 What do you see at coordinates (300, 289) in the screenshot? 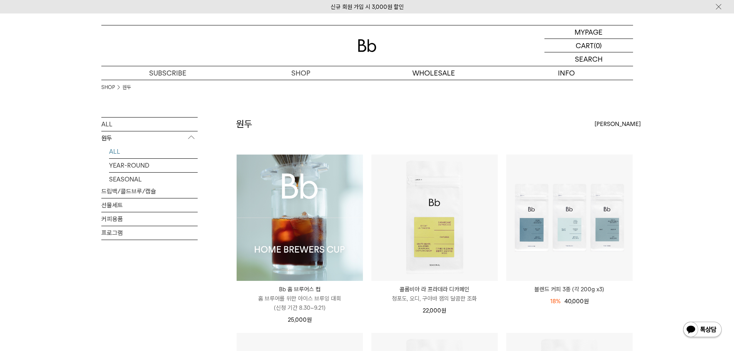
I see `p: Bb 홈 브루어스 컵` at bounding box center [300, 289].